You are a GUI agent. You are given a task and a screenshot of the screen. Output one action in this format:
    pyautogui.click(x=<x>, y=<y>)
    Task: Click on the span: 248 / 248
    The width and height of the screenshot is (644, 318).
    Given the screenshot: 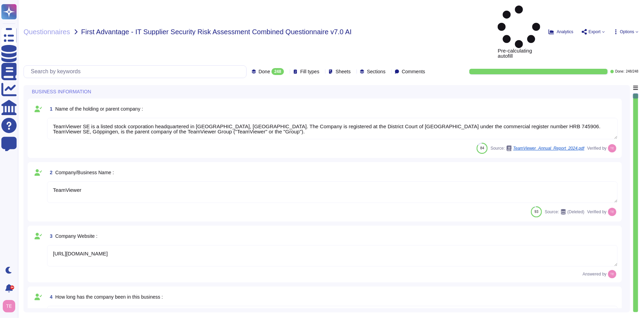 What is the action you would take?
    pyautogui.click(x=632, y=72)
    